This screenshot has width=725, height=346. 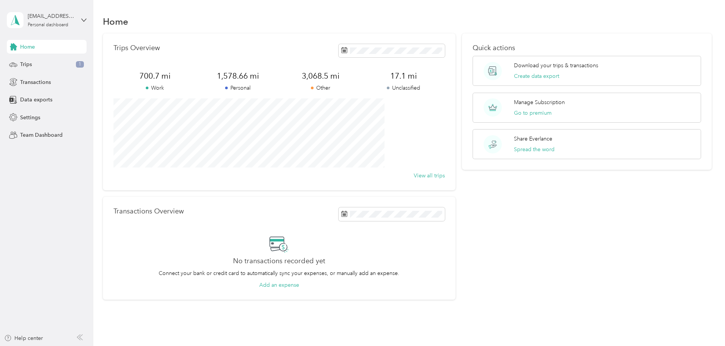 I want to click on button: Add an expense, so click(x=279, y=285).